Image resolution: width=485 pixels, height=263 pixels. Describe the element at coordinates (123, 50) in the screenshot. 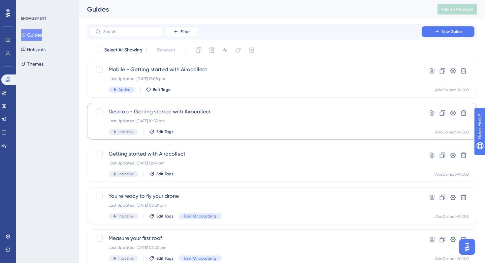

I see `span: Select All Showing` at that location.